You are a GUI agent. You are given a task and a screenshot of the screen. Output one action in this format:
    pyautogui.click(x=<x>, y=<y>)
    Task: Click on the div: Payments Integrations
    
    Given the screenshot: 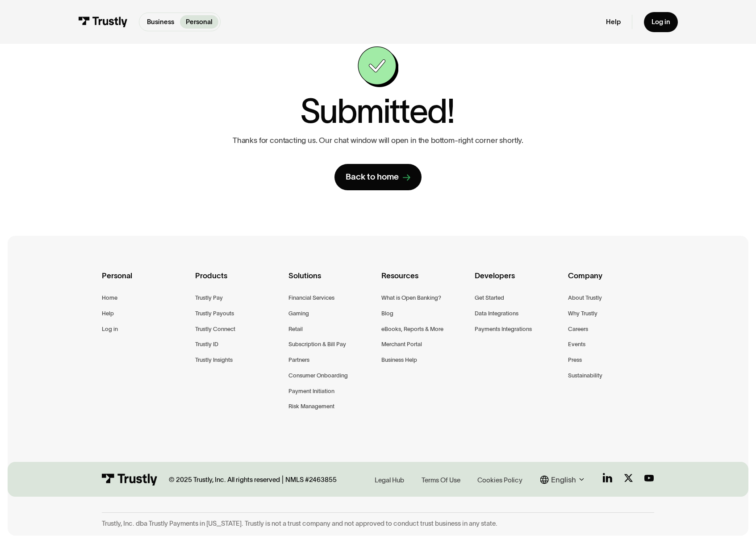 What is the action you would take?
    pyautogui.click(x=503, y=329)
    